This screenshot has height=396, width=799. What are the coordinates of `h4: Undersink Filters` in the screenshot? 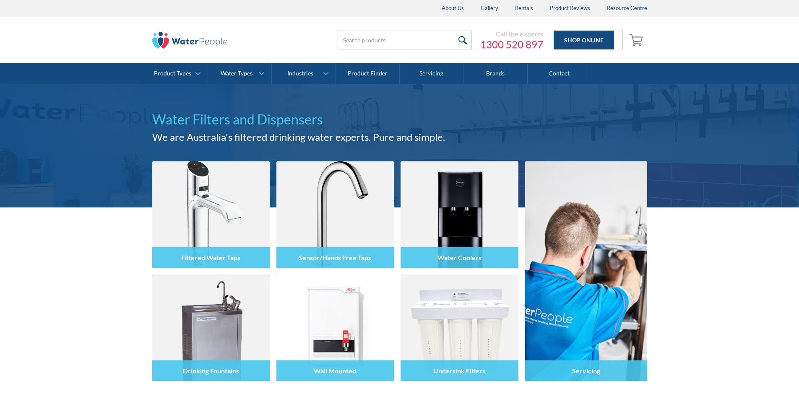 It's located at (459, 371).